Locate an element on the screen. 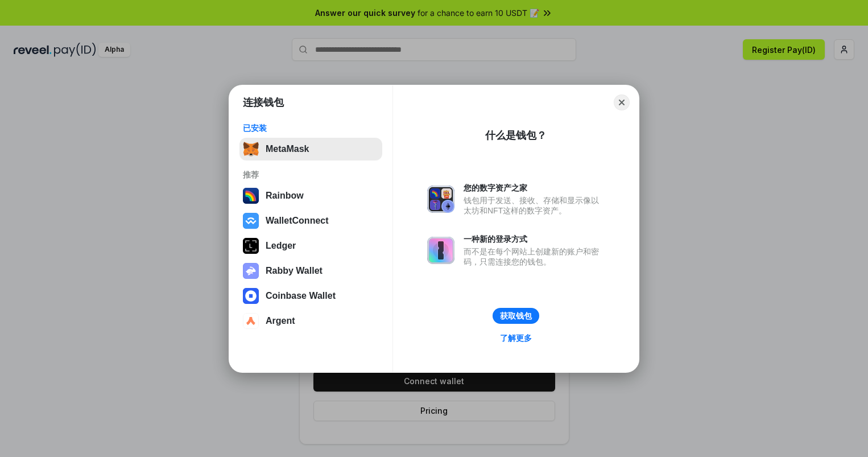 This screenshot has height=457, width=868. img: svg+xml,%3Csvg%20width%3D%22120%22%20height%3D%22120%22%20viewBox%3D%220%200%20120%20120%22%20fil... is located at coordinates (251, 196).